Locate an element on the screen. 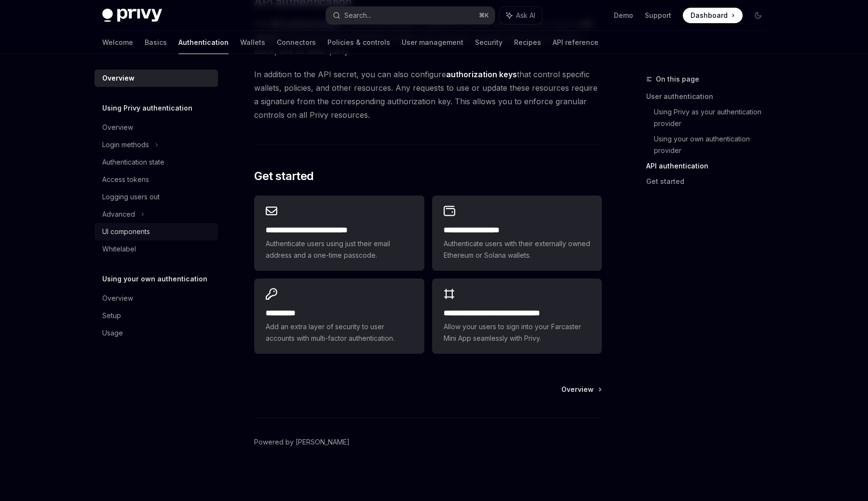 The width and height of the screenshot is (868, 501). a: Welcome is located at coordinates (118, 42).